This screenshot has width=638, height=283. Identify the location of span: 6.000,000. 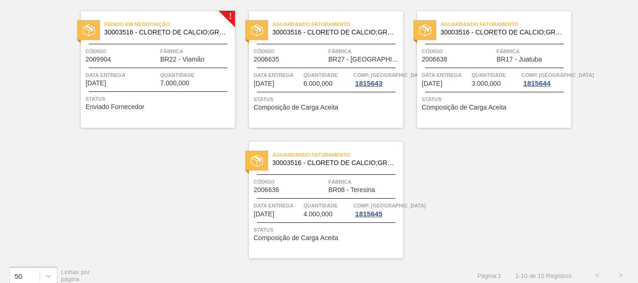
(318, 84).